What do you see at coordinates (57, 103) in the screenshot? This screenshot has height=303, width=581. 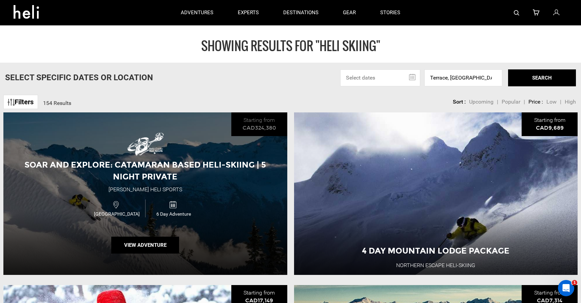 I see `span: 154 Results` at bounding box center [57, 103].